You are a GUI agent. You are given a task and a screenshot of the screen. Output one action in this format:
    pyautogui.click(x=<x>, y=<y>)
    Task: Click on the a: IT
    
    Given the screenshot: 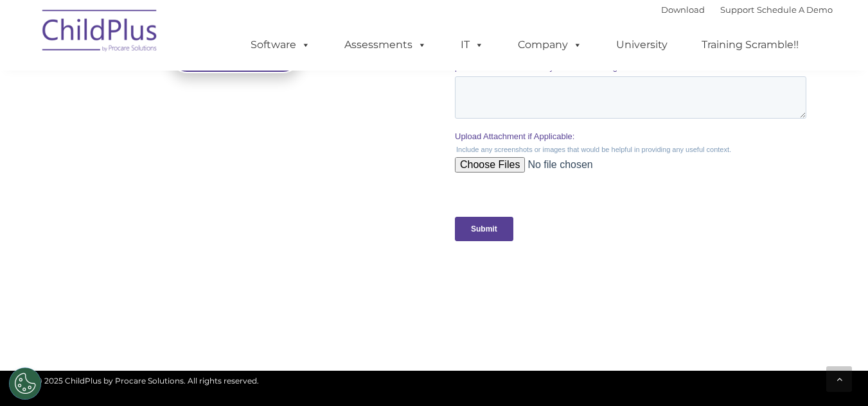 What is the action you would take?
    pyautogui.click(x=472, y=45)
    